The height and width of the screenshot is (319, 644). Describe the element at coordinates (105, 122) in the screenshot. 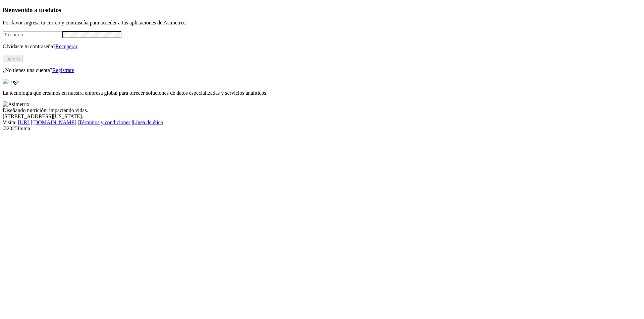

I see `a: Términos y condiciones` at that location.